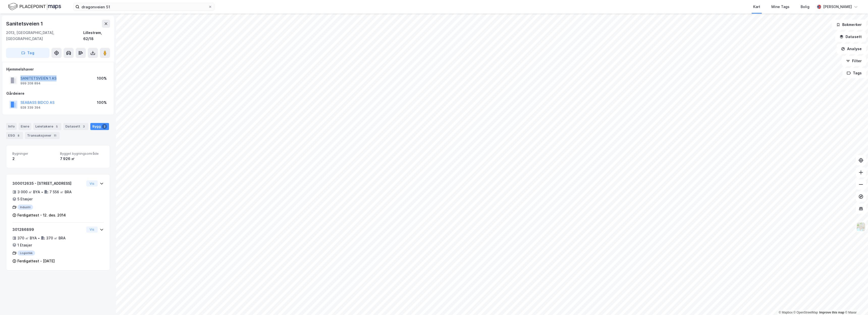 This screenshot has height=315, width=868. I want to click on div: Info, so click(12, 127).